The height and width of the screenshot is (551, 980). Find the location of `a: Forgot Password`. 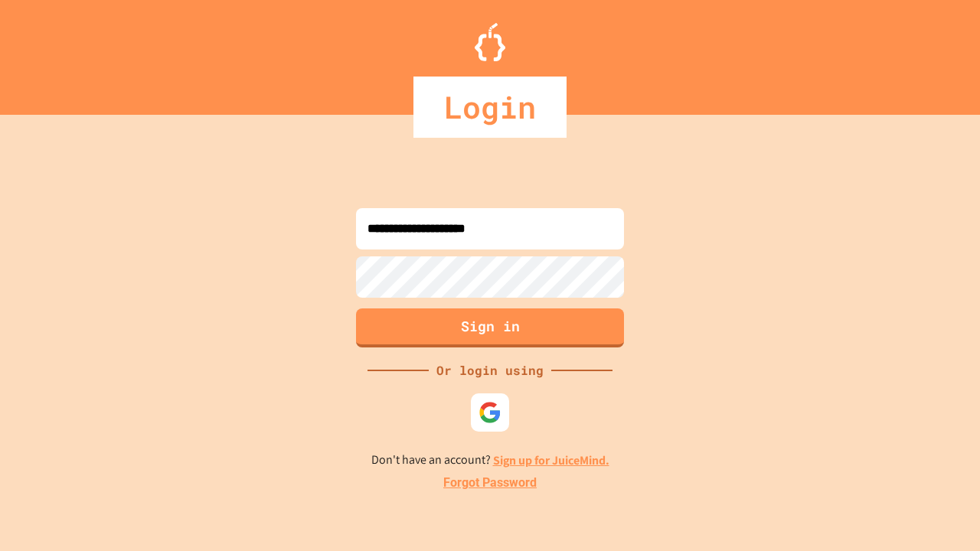

a: Forgot Password is located at coordinates (490, 484).